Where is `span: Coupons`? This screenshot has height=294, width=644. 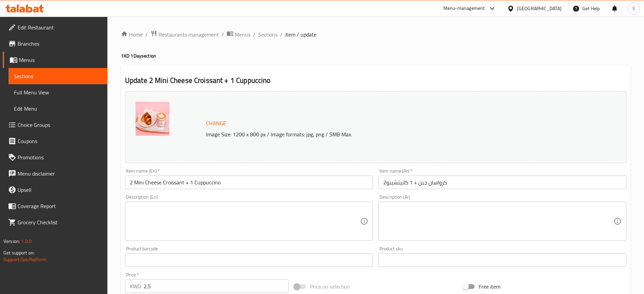 span: Coupons is located at coordinates (59, 141).